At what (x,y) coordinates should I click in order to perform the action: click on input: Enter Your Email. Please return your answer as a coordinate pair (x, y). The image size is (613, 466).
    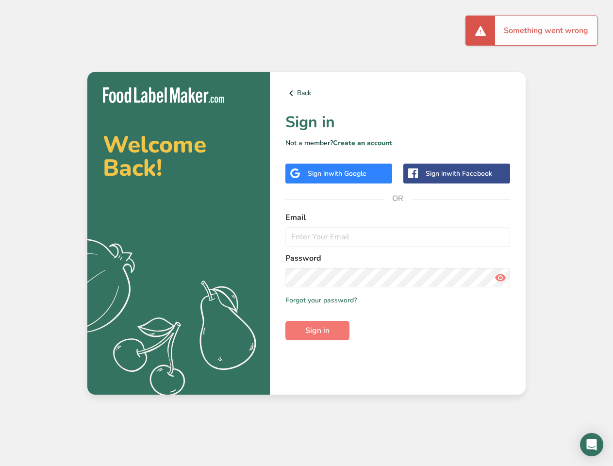
    Looking at the image, I should click on (398, 237).